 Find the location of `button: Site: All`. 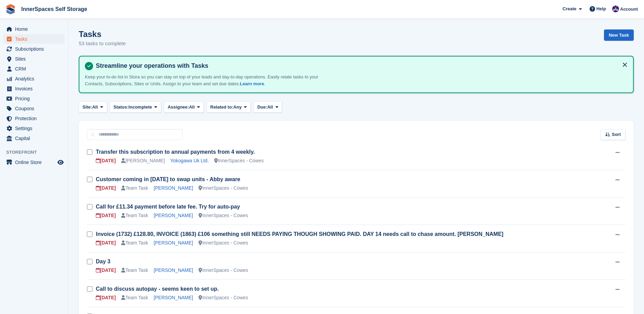

button: Site: All is located at coordinates (93, 107).